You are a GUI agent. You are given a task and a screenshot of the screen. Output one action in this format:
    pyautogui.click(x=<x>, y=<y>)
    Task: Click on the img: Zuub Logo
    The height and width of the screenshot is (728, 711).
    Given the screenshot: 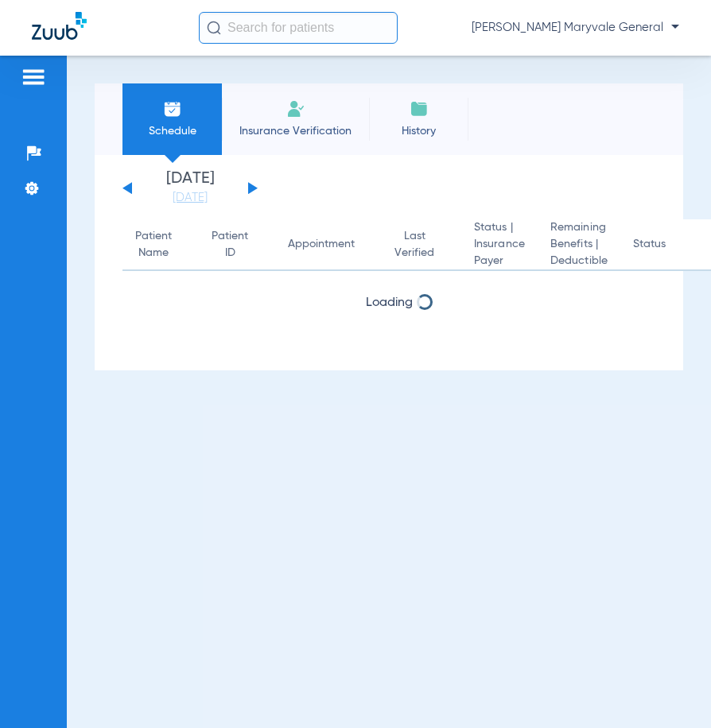 What is the action you would take?
    pyautogui.click(x=59, y=25)
    